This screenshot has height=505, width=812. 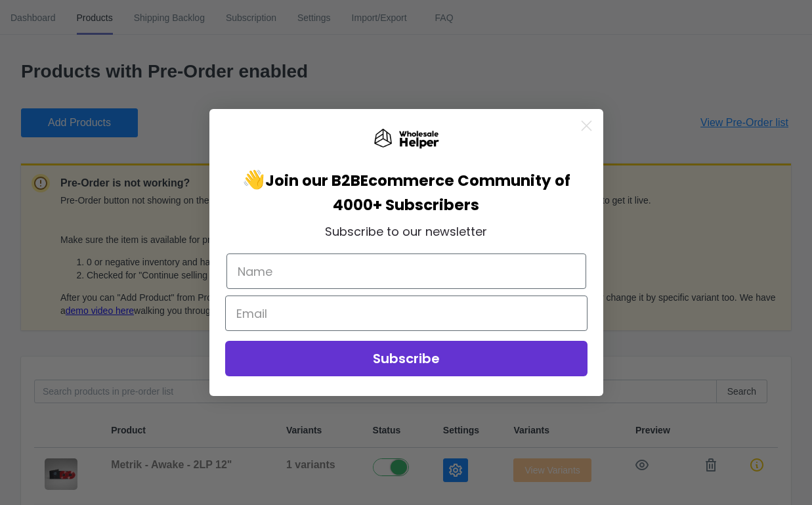 I want to click on span: Join our B2B, so click(x=312, y=181).